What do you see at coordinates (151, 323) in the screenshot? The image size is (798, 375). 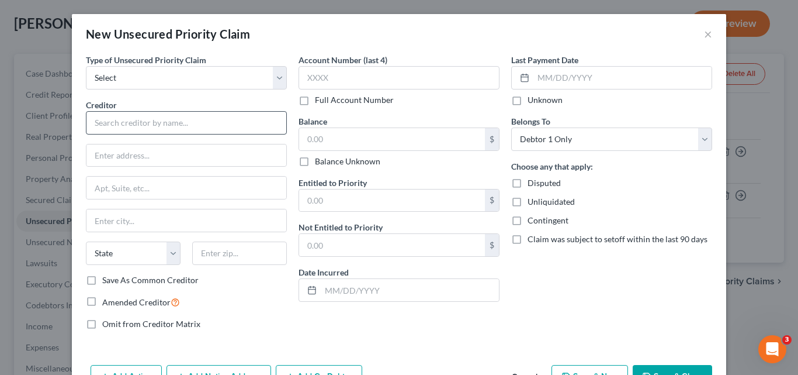 I see `span: Omit from Creditor Matrix` at bounding box center [151, 323].